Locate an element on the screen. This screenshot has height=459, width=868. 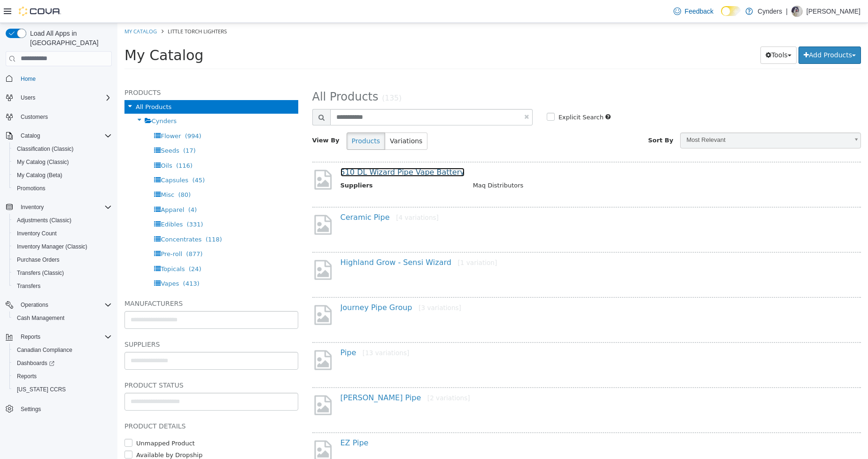
a: Customers is located at coordinates (35, 117).